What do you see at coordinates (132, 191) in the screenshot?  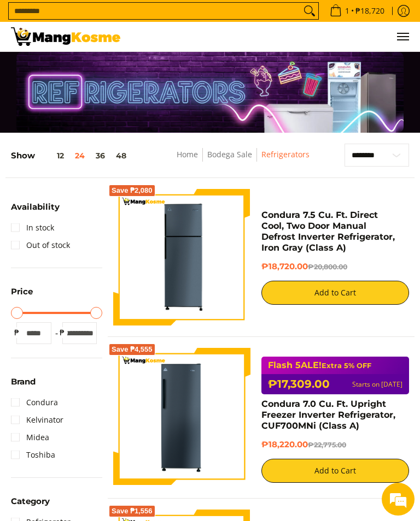 I see `span: Save ₱2,080` at bounding box center [132, 191].